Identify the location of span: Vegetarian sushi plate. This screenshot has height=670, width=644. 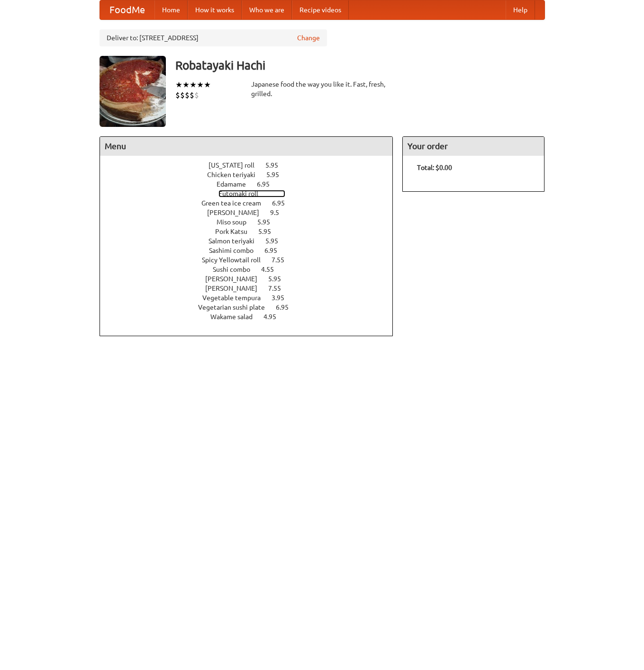
(236, 307).